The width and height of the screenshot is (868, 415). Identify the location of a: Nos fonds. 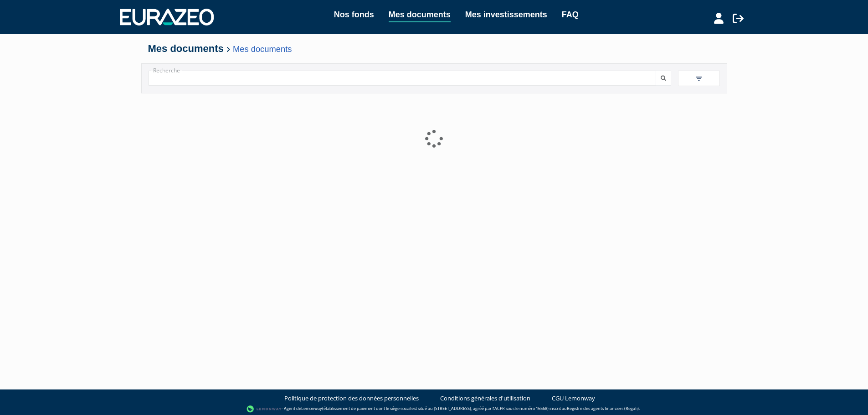
(354, 15).